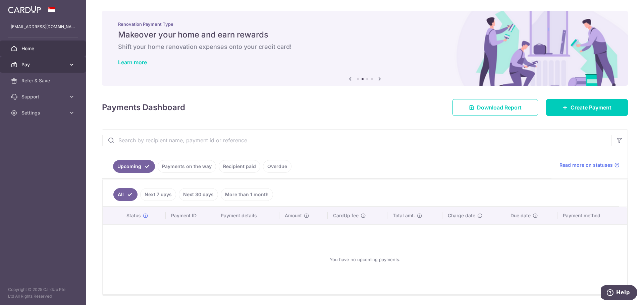 The height and width of the screenshot is (305, 644). I want to click on img: Renovation banner, so click(365, 48).